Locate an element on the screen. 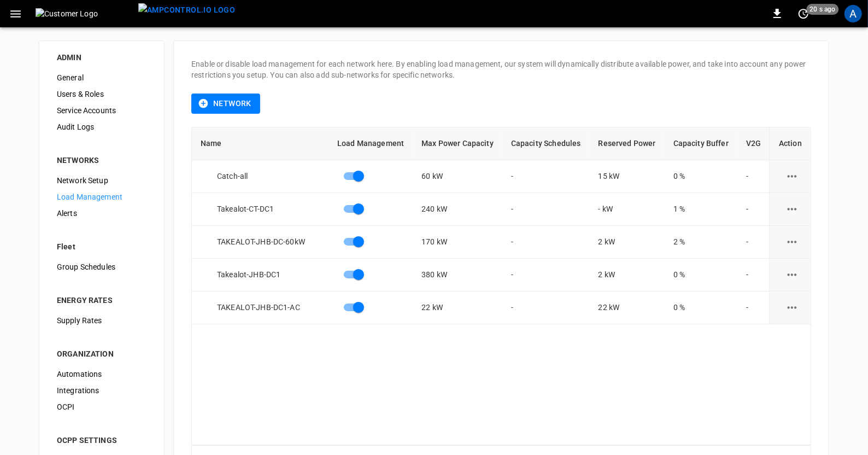 The height and width of the screenshot is (455, 868). div: Alerts is located at coordinates (101, 213).